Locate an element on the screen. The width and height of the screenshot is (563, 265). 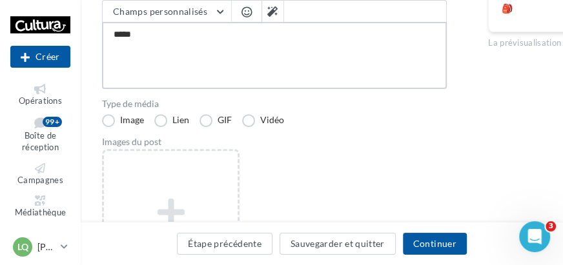
button: Continuer is located at coordinates (434, 244).